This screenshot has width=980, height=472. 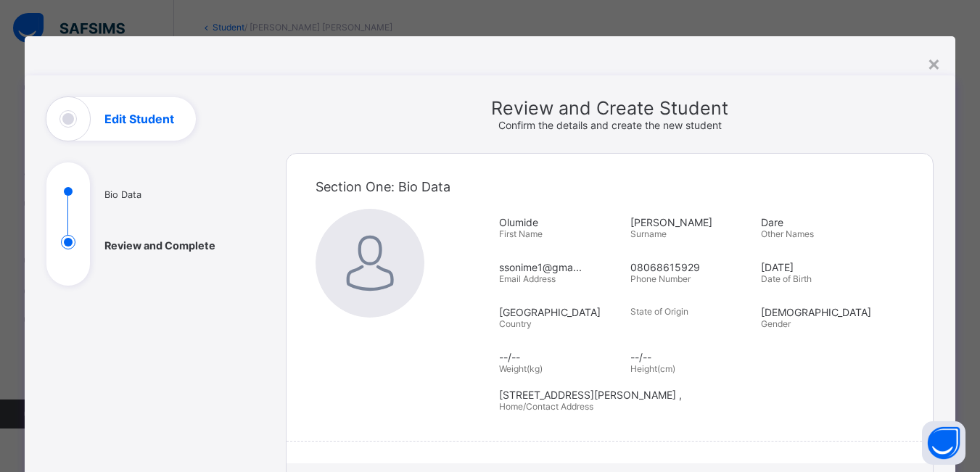 What do you see at coordinates (521, 368) in the screenshot?
I see `span: Weight(kg)` at bounding box center [521, 368].